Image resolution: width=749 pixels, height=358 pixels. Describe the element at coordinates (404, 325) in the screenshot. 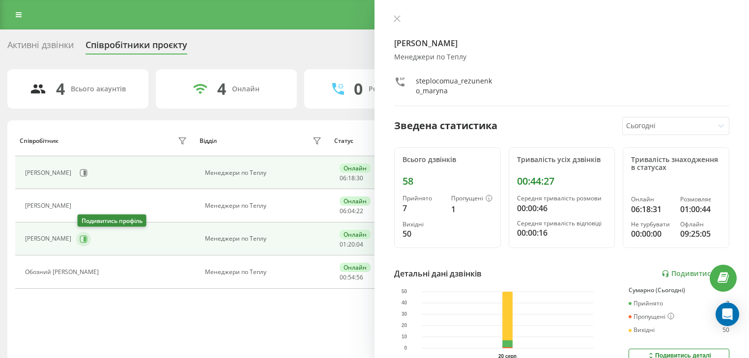

I see `text: 20` at that location.